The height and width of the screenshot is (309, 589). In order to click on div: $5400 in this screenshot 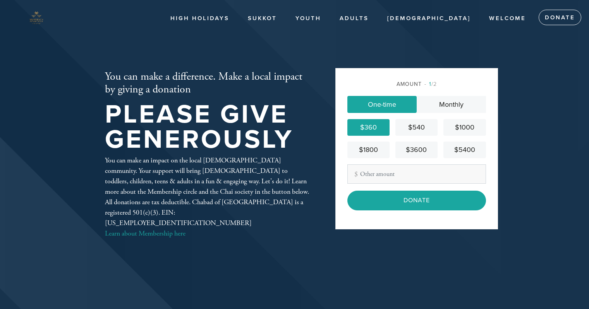, I will do `click(464, 150)`.